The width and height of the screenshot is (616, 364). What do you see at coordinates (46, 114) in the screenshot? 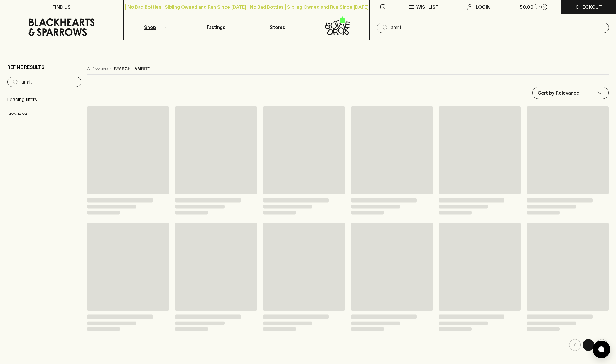
I see `button: Show More` at bounding box center [46, 114].